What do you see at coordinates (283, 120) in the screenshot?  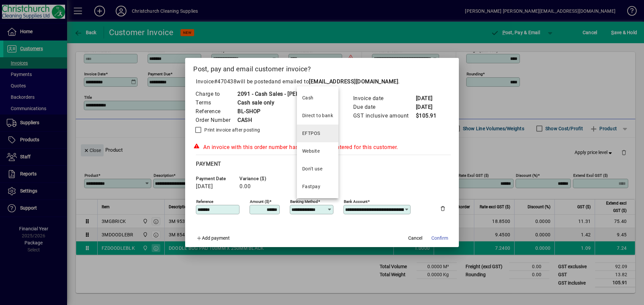 I see `td: CASH` at bounding box center [283, 120].